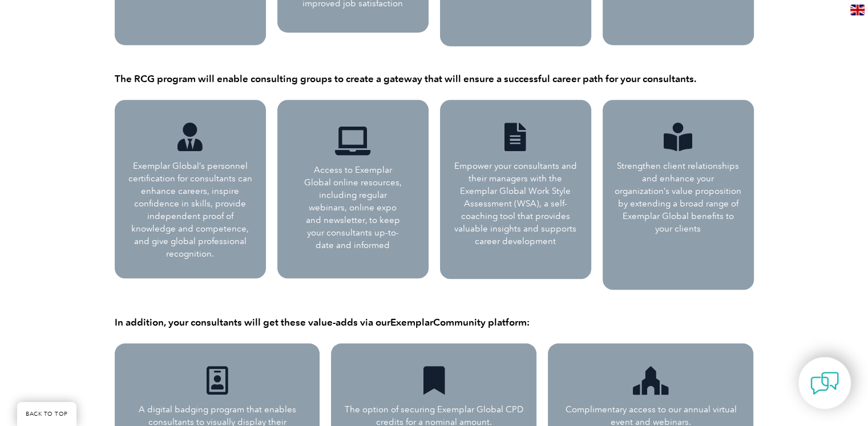 This screenshot has height=426, width=868. Describe the element at coordinates (47, 415) in the screenshot. I see `a: BACK TO TOP` at that location.